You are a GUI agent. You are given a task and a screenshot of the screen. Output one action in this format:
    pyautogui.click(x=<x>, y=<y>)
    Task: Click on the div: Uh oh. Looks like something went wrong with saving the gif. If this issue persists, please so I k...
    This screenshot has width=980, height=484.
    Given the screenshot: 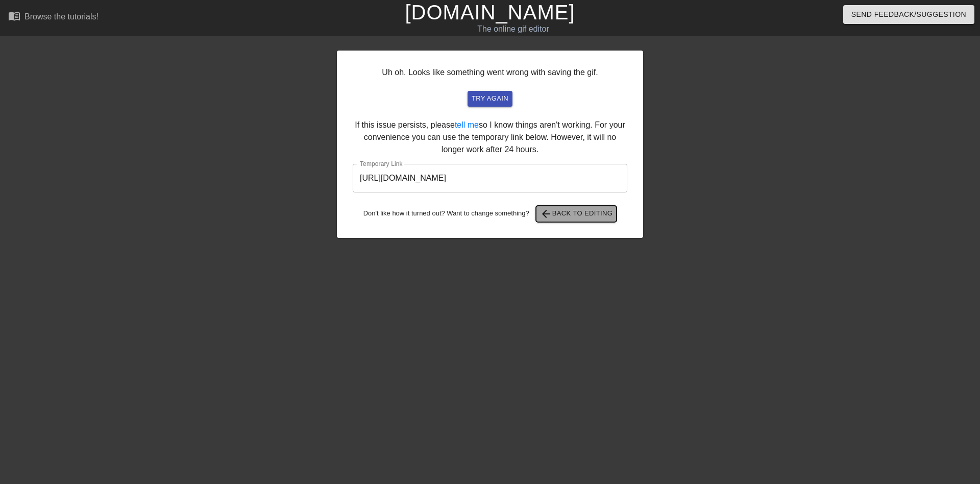 What is the action you would take?
    pyautogui.click(x=490, y=144)
    